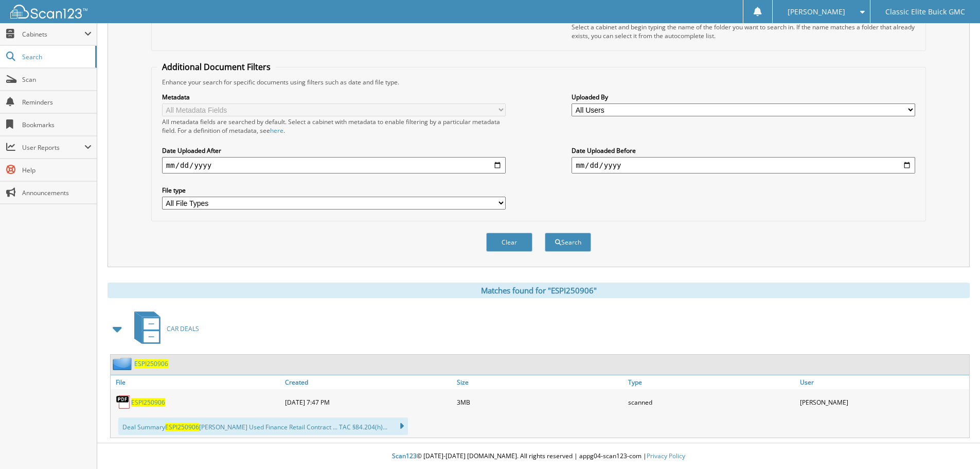  Describe the element at coordinates (56, 102) in the screenshot. I see `span: Reminders` at that location.